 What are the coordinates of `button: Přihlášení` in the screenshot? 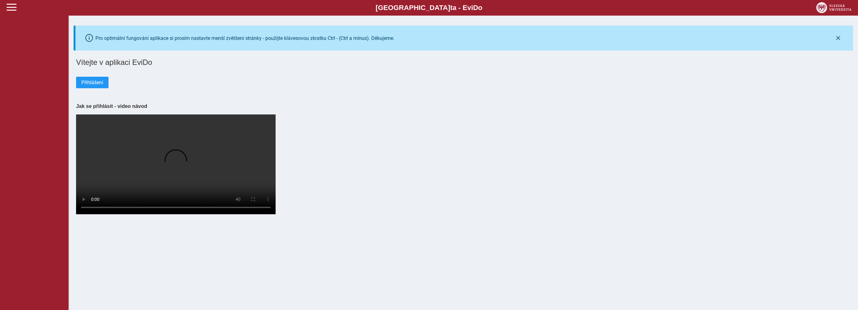 It's located at (92, 82).